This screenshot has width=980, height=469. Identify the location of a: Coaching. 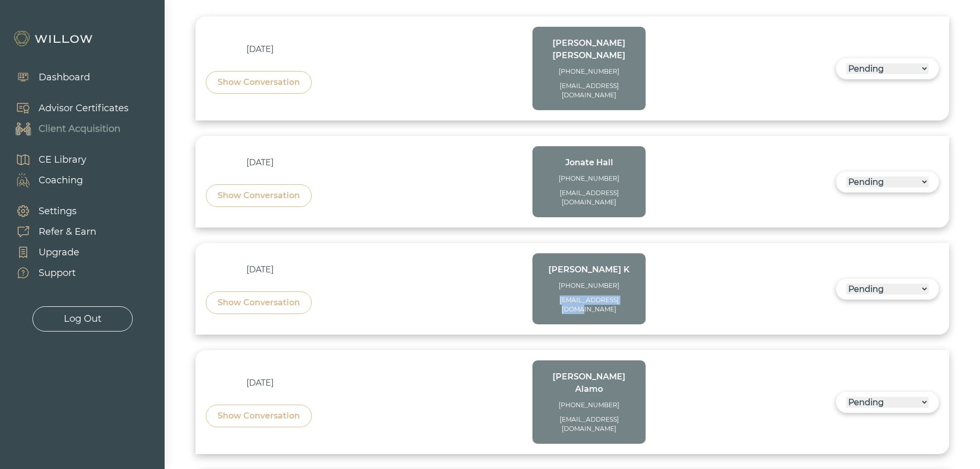
(46, 180).